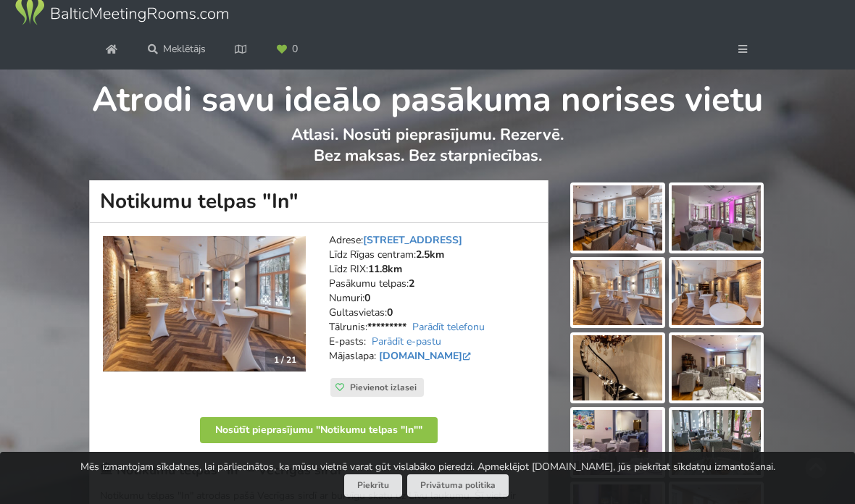  Describe the element at coordinates (412, 283) in the screenshot. I see `strong: 2` at that location.